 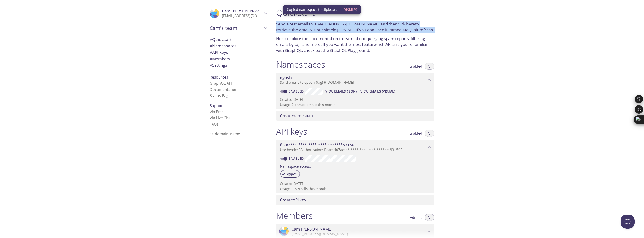 I want to click on span: Resources, so click(x=219, y=77).